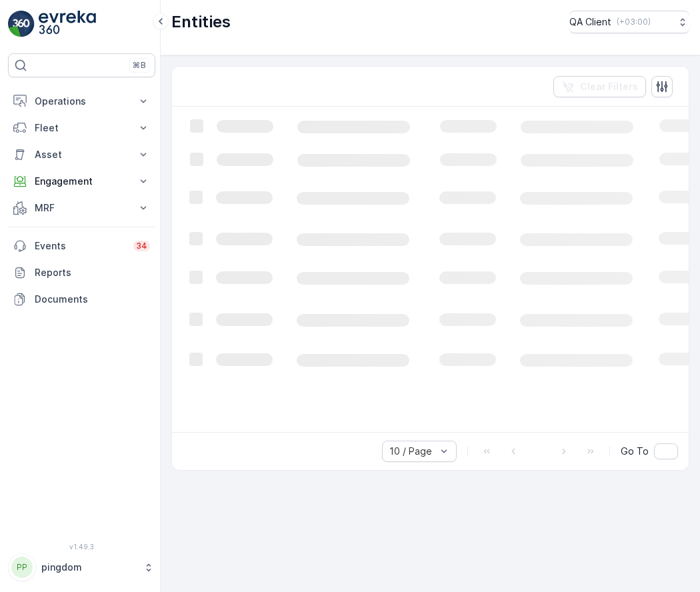 The image size is (700, 592). Describe the element at coordinates (81, 155) in the screenshot. I see `button: Asset` at that location.